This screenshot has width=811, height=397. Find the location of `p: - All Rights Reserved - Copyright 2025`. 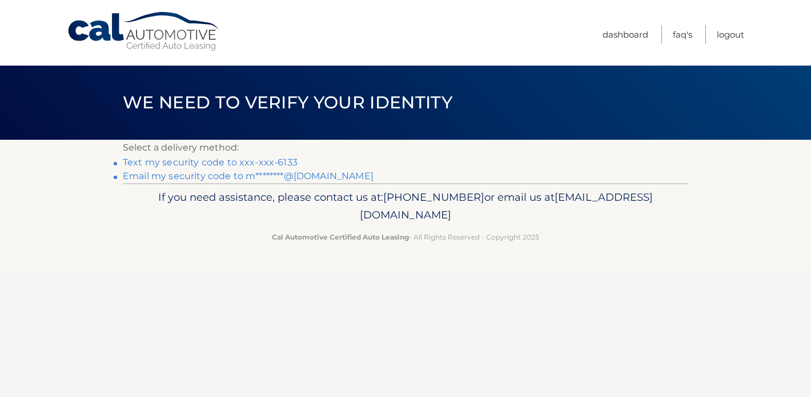

p: - All Rights Reserved - Copyright 2025 is located at coordinates (405, 237).